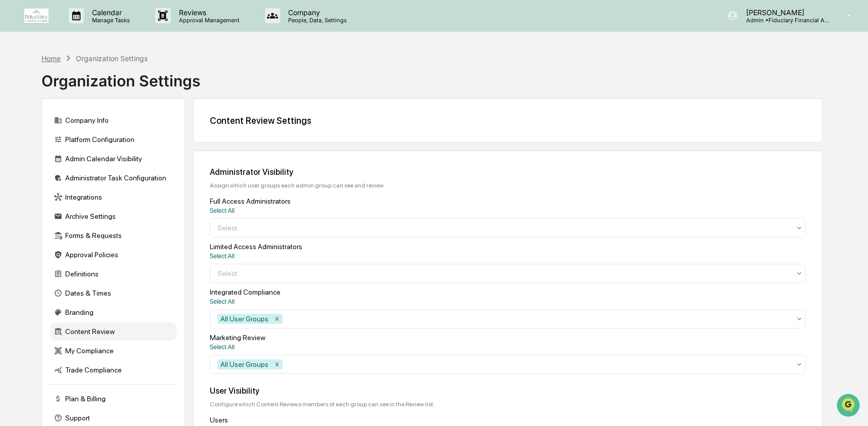 This screenshot has height=426, width=868. I want to click on p: Admin • Fiduciary Financial Advisors, so click(785, 20).